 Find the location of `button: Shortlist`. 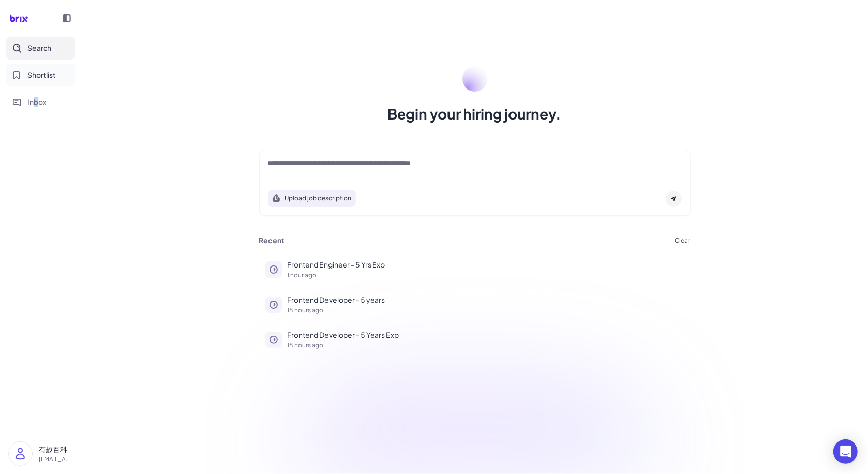

button: Shortlist is located at coordinates (40, 75).